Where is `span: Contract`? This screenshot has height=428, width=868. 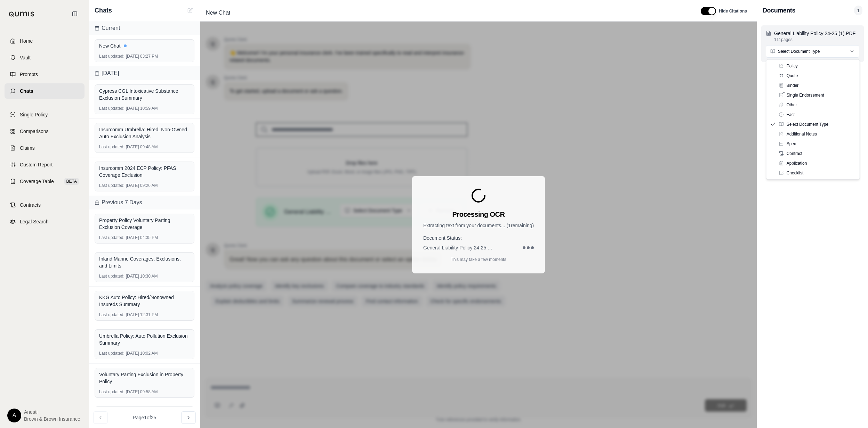
span: Contract is located at coordinates (795, 154).